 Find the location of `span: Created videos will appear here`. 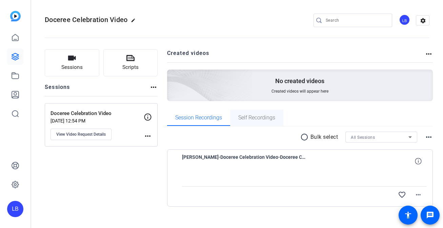

span: Created videos will appear here is located at coordinates (300, 91).